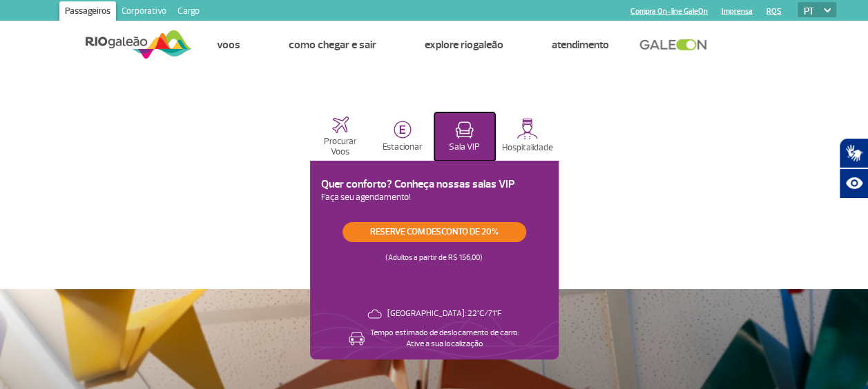 Image resolution: width=868 pixels, height=389 pixels. I want to click on button: Abrir recursos assistivos., so click(854, 184).